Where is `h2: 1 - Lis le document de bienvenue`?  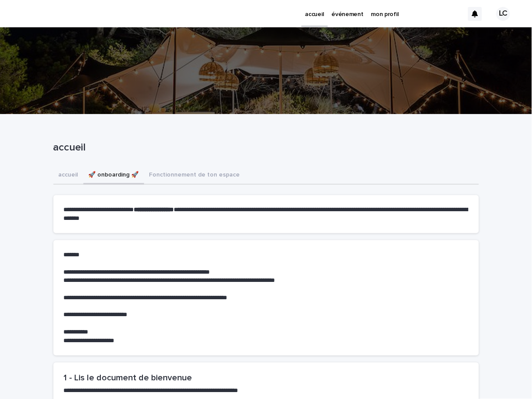
h2: 1 - Lis le document de bienvenue is located at coordinates (266, 378).